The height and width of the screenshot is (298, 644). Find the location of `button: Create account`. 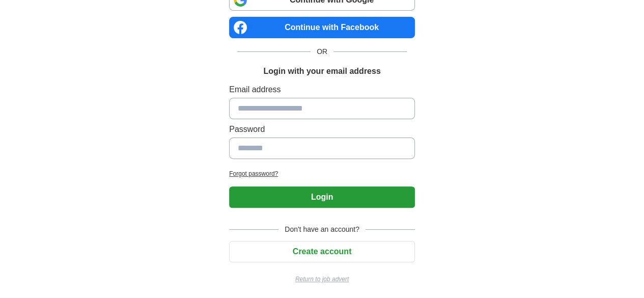

button: Create account is located at coordinates (322, 252).